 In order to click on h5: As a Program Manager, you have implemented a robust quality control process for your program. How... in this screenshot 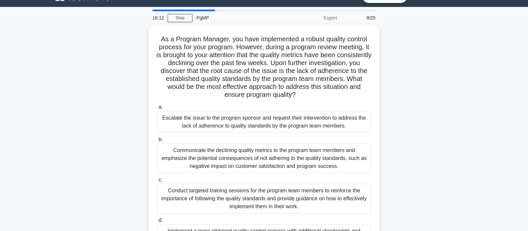, I will do `click(264, 67)`.